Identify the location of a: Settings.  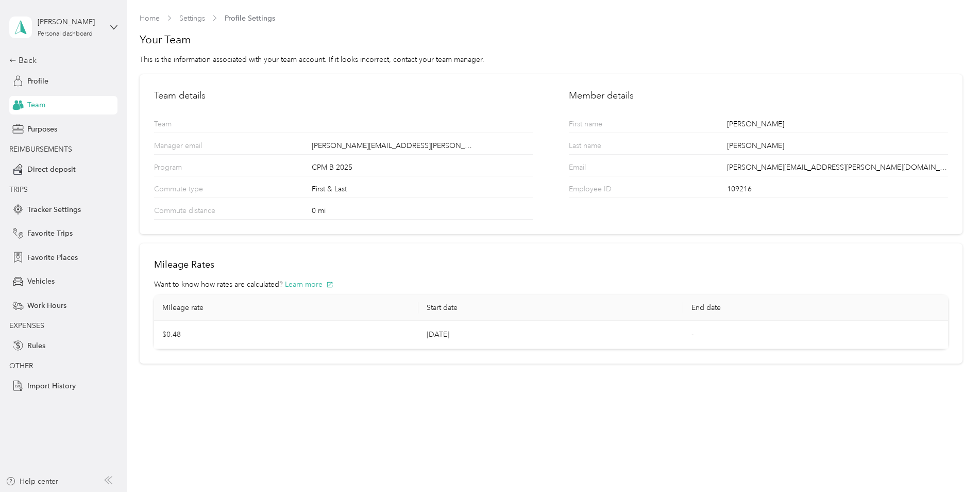
(192, 18).